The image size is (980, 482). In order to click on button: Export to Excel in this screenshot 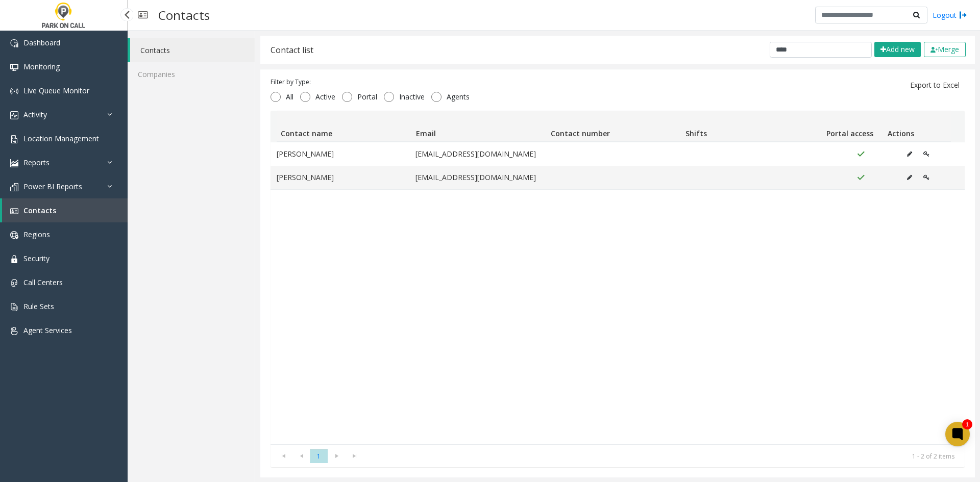, I will do `click(935, 85)`.